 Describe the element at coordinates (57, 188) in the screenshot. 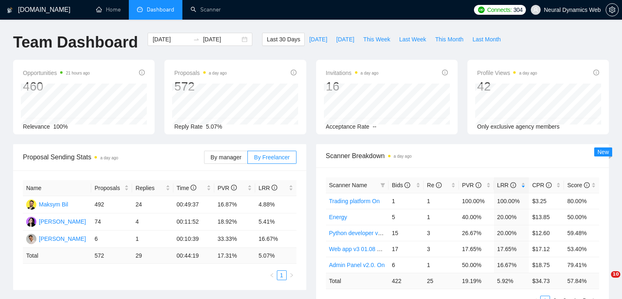

I see `th: Name` at that location.